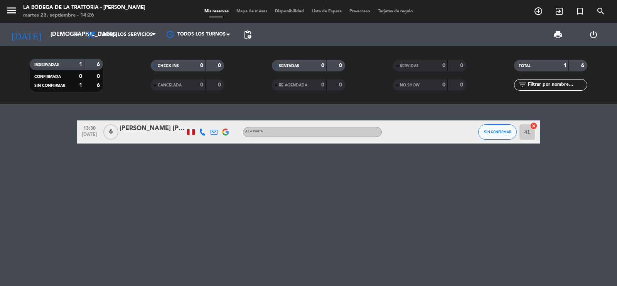  What do you see at coordinates (226, 132) in the screenshot?
I see `img: google-logo.png` at bounding box center [226, 132].